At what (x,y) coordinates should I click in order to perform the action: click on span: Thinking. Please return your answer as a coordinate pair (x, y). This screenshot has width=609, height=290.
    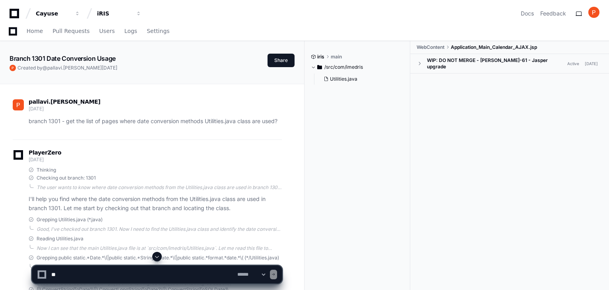
    Looking at the image, I should click on (46, 170).